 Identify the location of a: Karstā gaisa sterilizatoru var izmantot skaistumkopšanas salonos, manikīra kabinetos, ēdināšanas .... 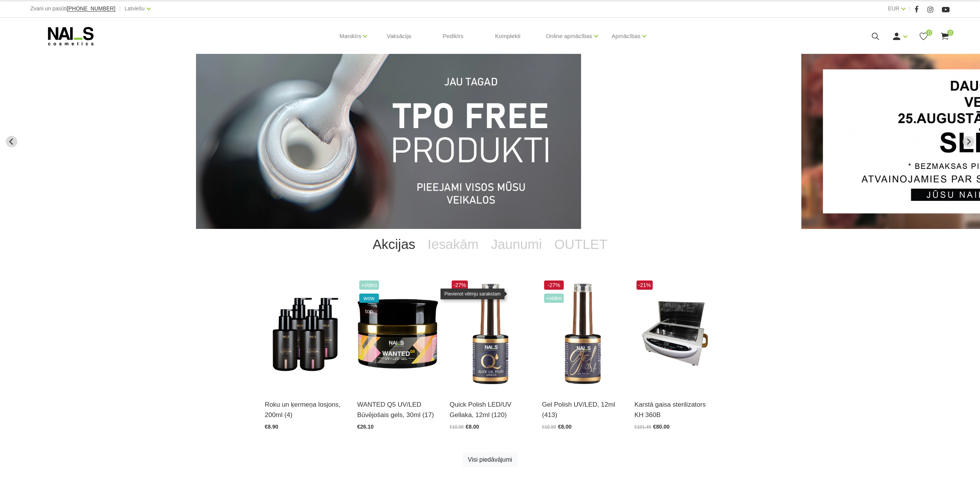
(676, 334).